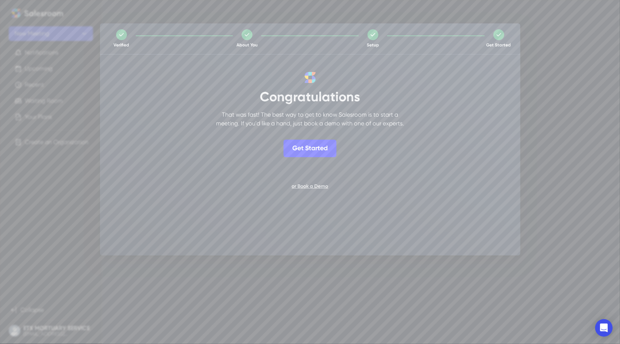 The height and width of the screenshot is (344, 620). I want to click on p: That was fast! The best way to get to know Salesroom is to start a meeting. If you'd like a hand,..., so click(310, 119).